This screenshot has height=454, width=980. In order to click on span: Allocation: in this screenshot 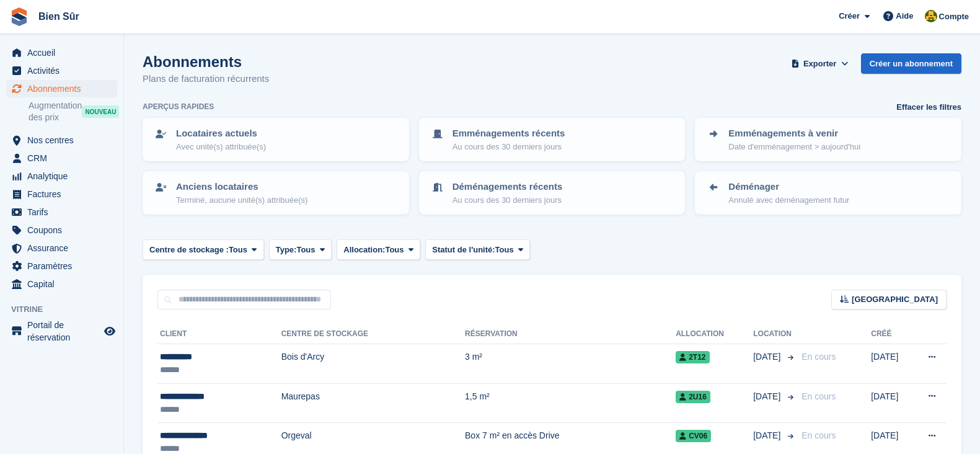, I will do `click(364, 250)`.